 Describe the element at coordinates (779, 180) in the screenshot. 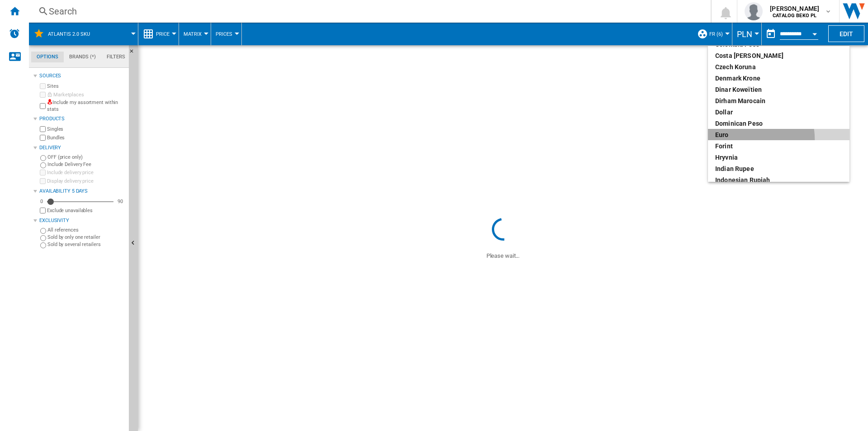

I see `div: Indonesian Rupiah` at that location.